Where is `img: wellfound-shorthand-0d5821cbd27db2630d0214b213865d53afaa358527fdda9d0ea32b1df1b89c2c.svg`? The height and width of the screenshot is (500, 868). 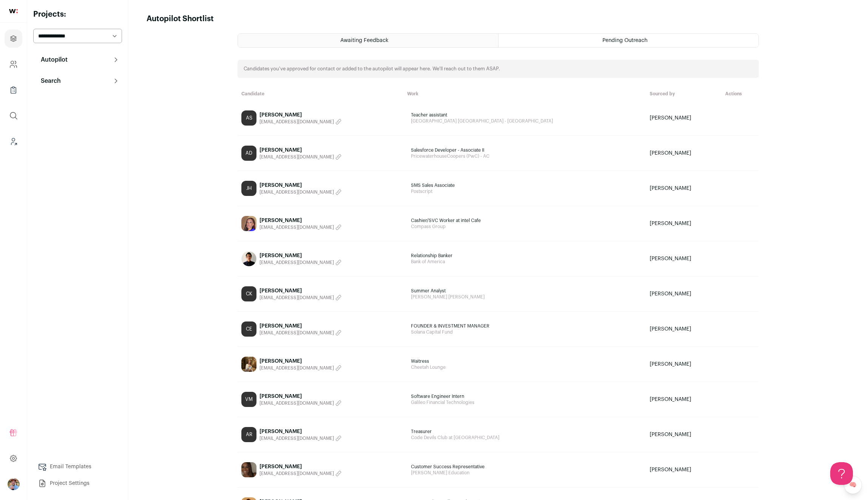
img: wellfound-shorthand-0d5821cbd27db2630d0214b213865d53afaa358527fdda9d0ea32b1df1b89c2c.svg is located at coordinates (13, 11).